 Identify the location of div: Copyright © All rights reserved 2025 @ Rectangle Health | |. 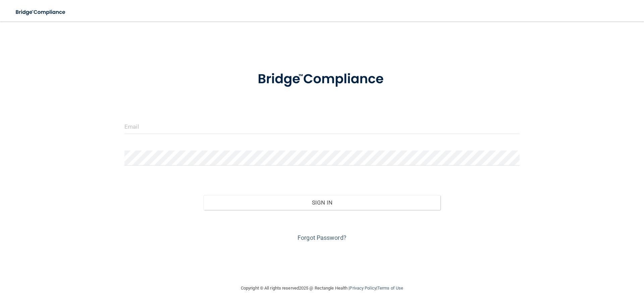
(322, 288).